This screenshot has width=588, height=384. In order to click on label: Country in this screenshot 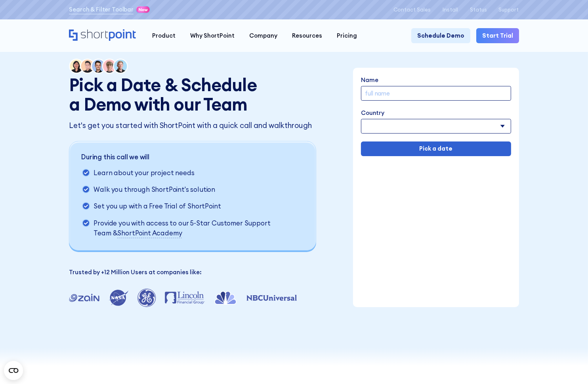, I will do `click(436, 113)`.